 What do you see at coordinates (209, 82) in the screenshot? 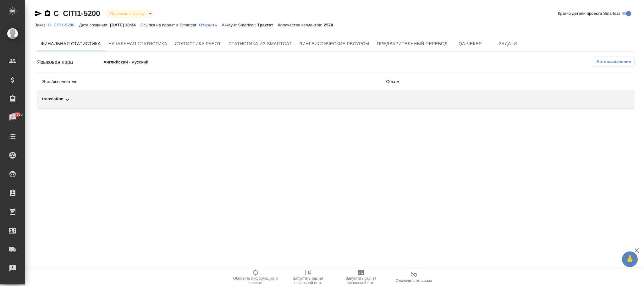
I see `th: Этап/исполнитель` at bounding box center [209, 82].